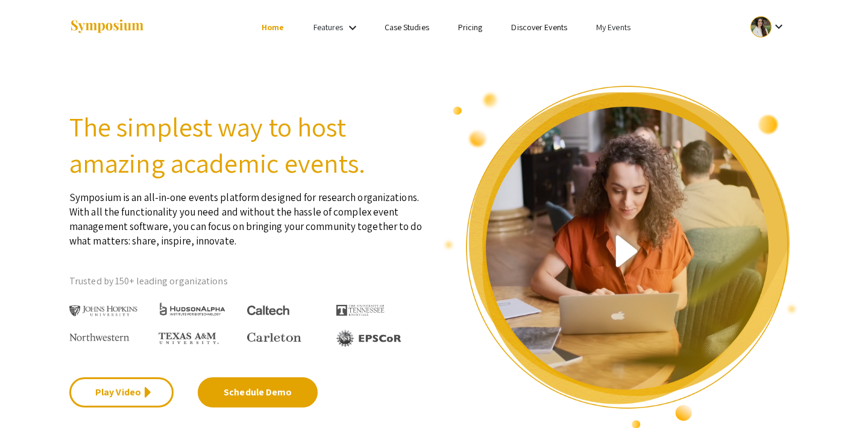 The height and width of the screenshot is (428, 868). Describe the element at coordinates (361, 310) in the screenshot. I see `img: The University of Tennessee` at that location.